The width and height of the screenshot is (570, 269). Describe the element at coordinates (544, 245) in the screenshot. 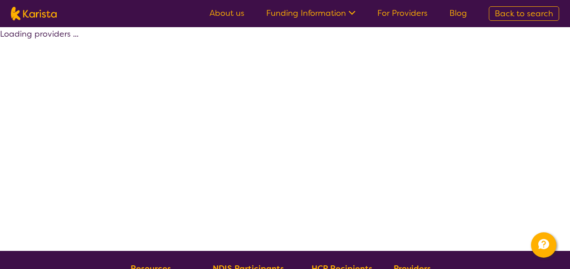

I see `button: Channel Menu` at that location.